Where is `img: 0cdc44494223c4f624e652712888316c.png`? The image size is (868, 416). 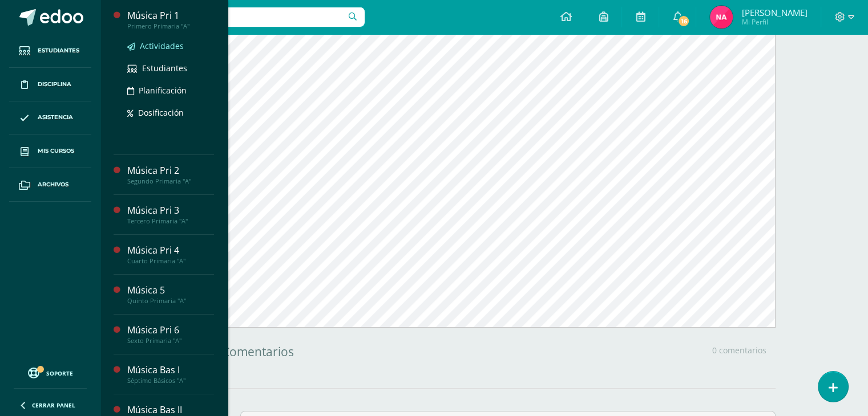
img: 0cdc44494223c4f624e652712888316c.png is located at coordinates (721, 17).